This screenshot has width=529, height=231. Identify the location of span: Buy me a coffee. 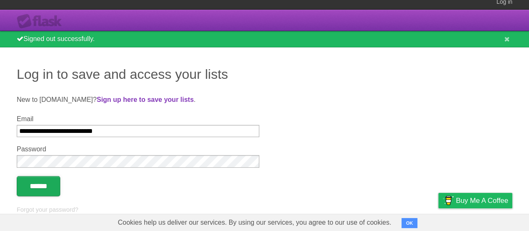
(482, 200).